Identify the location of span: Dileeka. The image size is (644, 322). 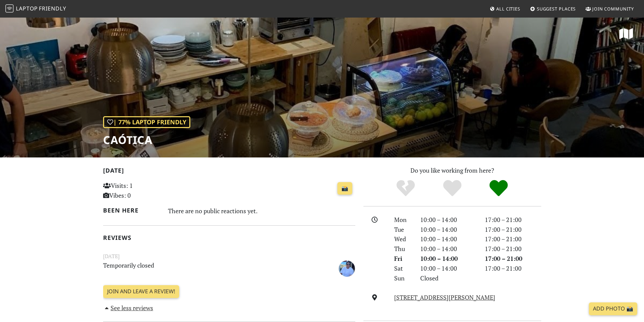
(347, 268).